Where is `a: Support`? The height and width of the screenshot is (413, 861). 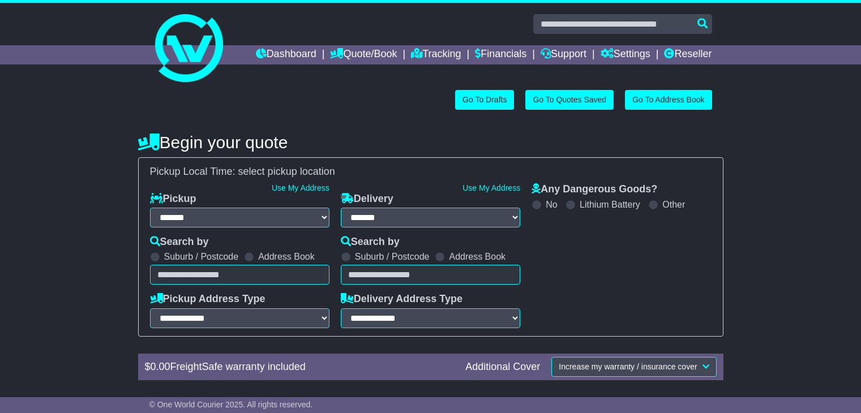
a: Support is located at coordinates (564, 55).